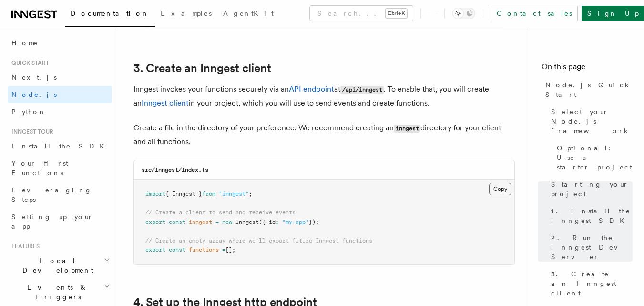 The height and width of the screenshot is (306, 644). Describe the element at coordinates (200, 222) in the screenshot. I see `span: inngest` at that location.